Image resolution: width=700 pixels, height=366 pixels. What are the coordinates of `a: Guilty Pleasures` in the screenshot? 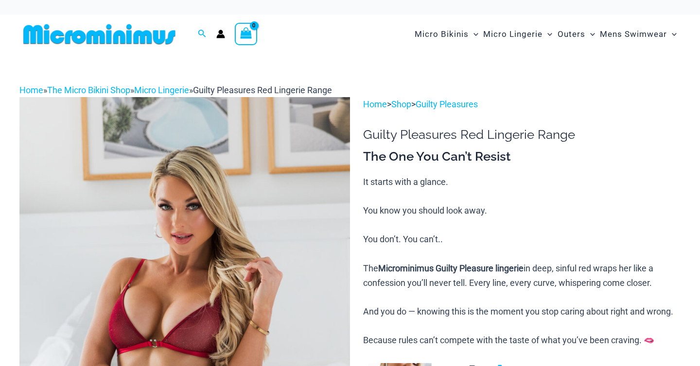 It's located at (447, 104).